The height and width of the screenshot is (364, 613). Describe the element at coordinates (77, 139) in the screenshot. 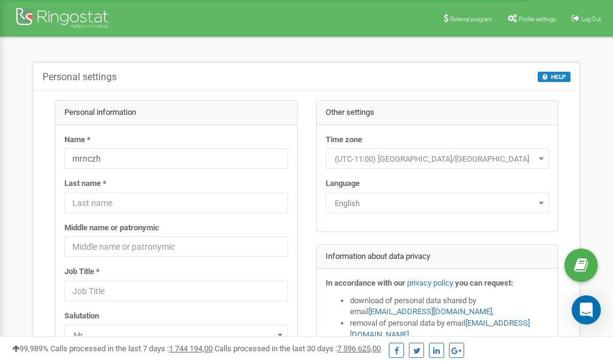

I see `label: Name *` at that location.